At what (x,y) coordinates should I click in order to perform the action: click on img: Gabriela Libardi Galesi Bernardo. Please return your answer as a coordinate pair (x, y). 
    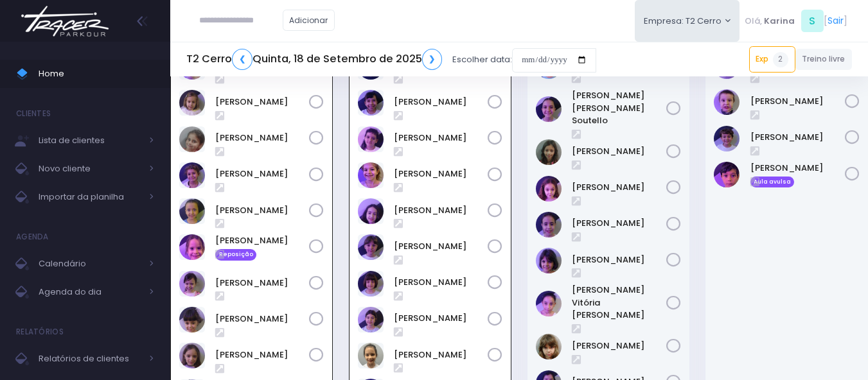
    Looking at the image, I should click on (371, 175).